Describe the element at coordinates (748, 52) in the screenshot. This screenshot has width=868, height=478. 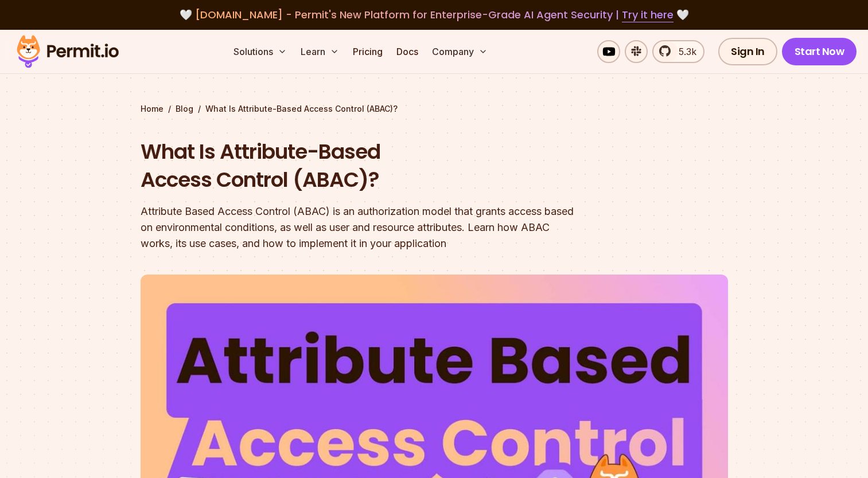
I see `a: Sign In` at that location.